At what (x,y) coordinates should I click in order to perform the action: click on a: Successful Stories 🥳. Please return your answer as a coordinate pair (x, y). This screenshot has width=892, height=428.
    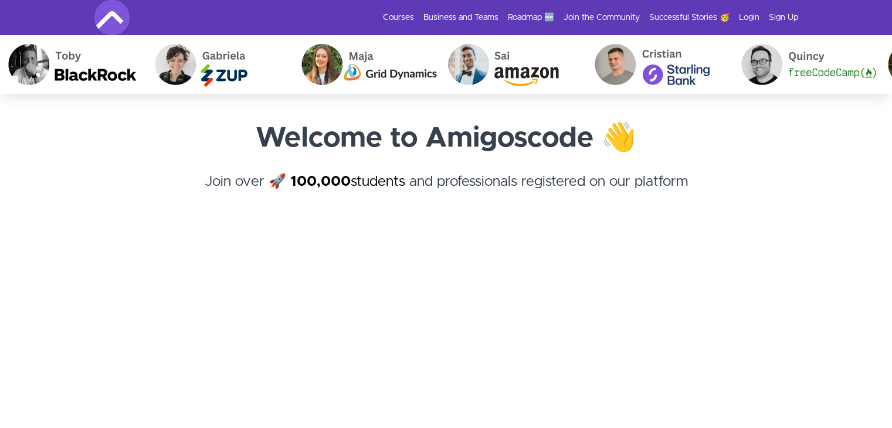
    Looking at the image, I should click on (689, 18).